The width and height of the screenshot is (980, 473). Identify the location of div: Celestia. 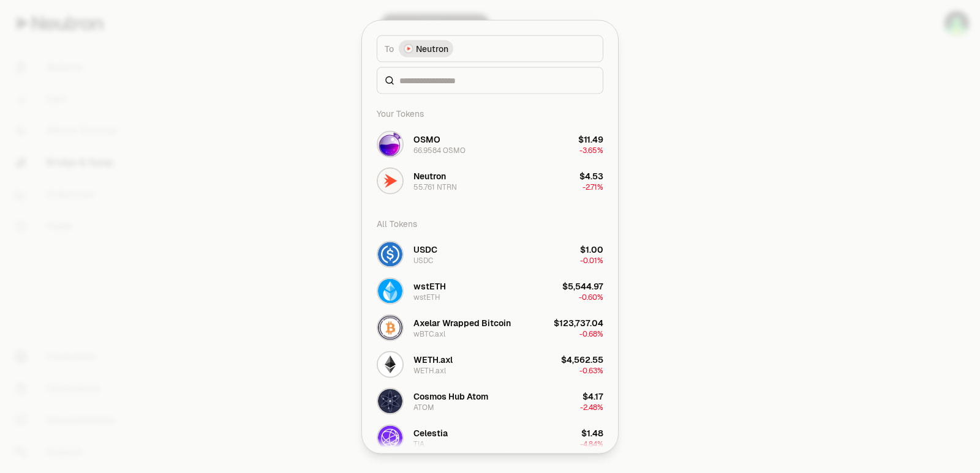
(430, 433).